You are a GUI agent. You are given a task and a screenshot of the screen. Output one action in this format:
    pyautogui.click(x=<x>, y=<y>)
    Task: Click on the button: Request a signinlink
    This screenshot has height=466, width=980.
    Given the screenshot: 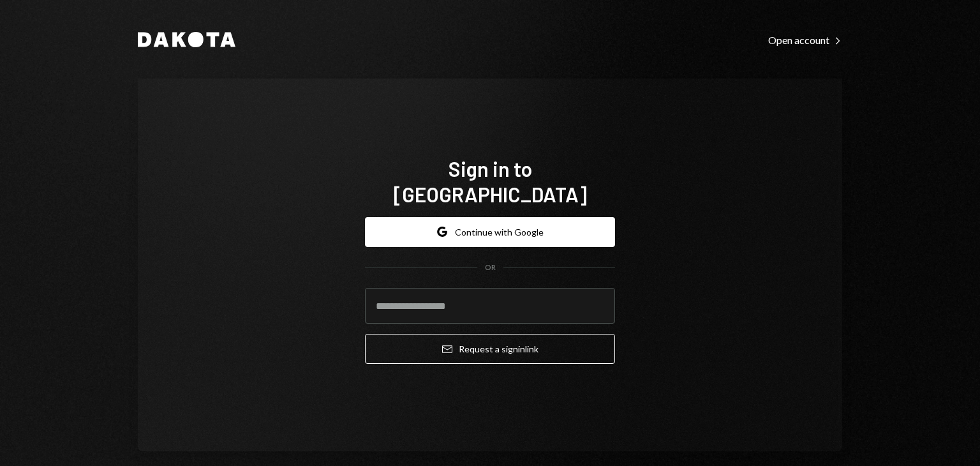 What is the action you would take?
    pyautogui.click(x=490, y=348)
    